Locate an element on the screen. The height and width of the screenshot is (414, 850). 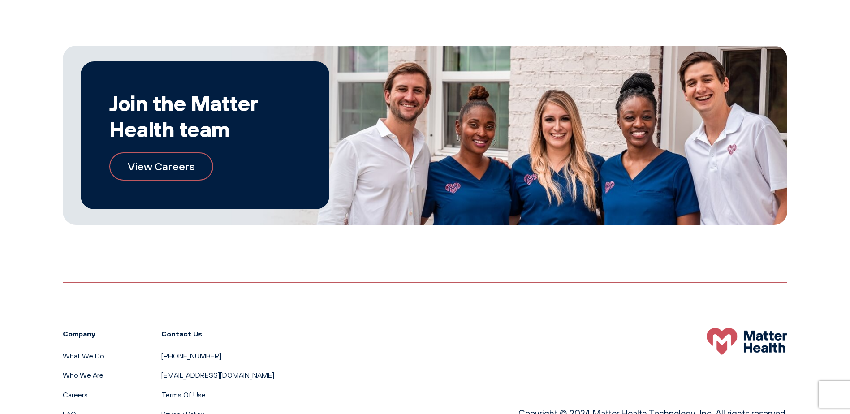
a: Who We Are is located at coordinates (83, 375).